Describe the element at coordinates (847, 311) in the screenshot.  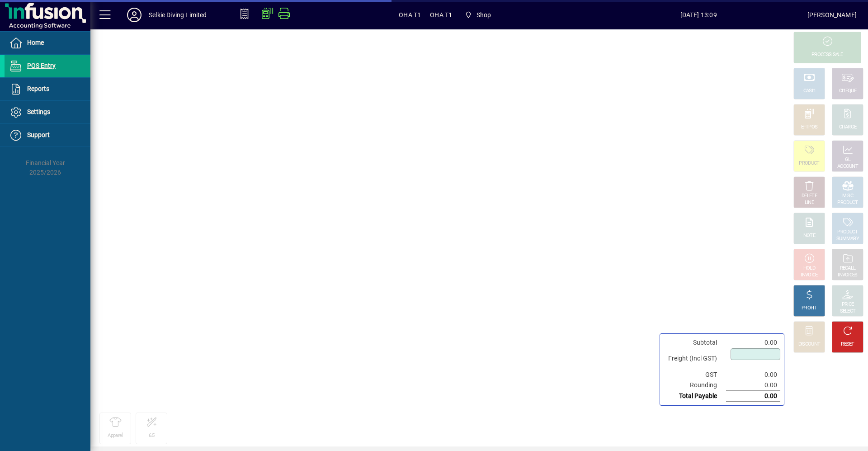
I see `div: SELECT` at that location.